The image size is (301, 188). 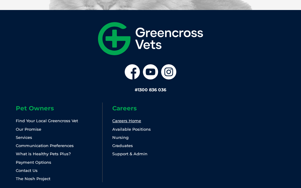 What do you see at coordinates (47, 121) in the screenshot?
I see `a: Find Your Local Greencross Vet` at bounding box center [47, 121].